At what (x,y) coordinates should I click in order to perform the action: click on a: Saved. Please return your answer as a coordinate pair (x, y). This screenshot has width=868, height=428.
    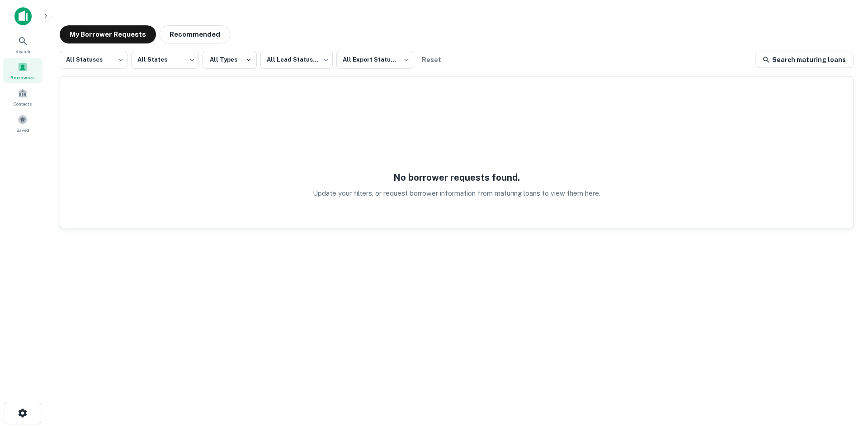
    Looking at the image, I should click on (22, 123).